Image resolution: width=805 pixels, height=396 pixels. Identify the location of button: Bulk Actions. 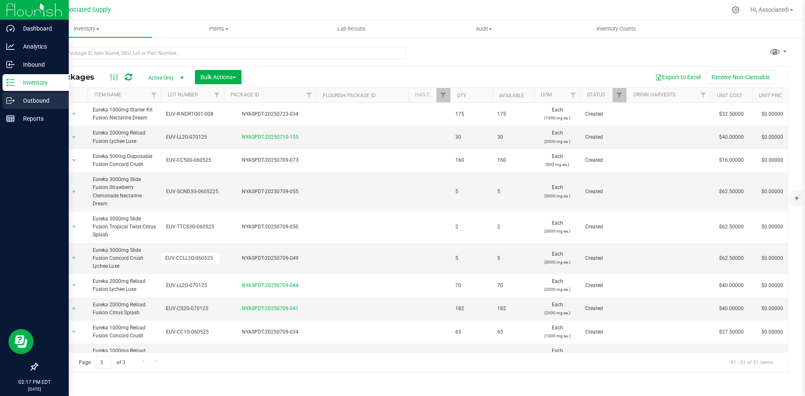
(218, 77).